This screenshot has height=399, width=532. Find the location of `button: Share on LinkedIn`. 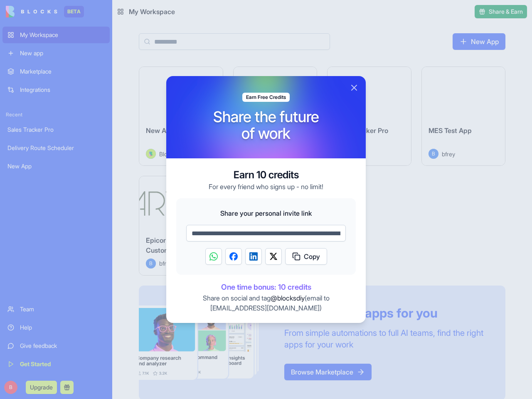

button: Share on LinkedIn is located at coordinates (253, 256).